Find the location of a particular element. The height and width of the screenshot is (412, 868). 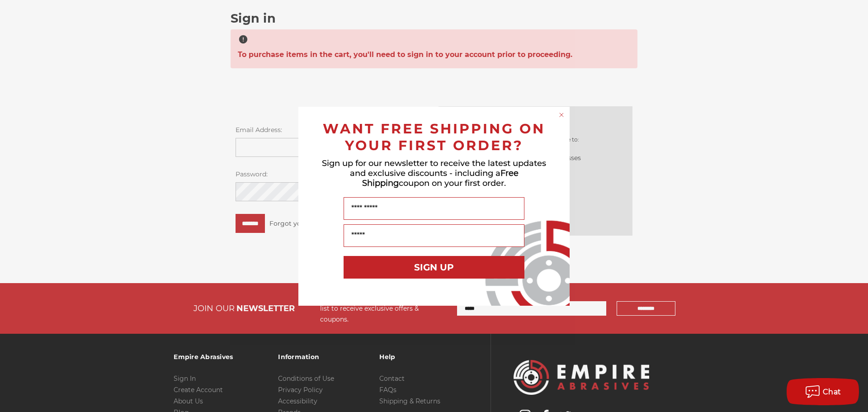

button: Chat is located at coordinates (823, 392).